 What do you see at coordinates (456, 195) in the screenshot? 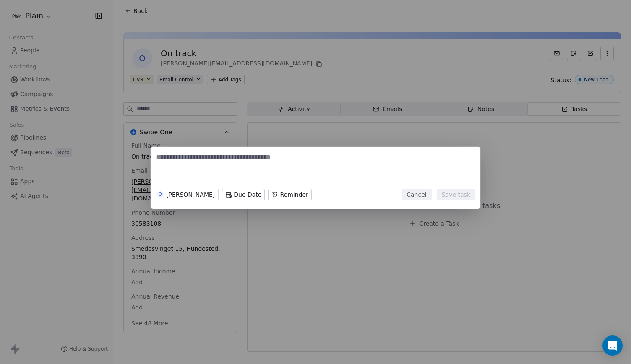
I see `button: Save task` at bounding box center [456, 195].